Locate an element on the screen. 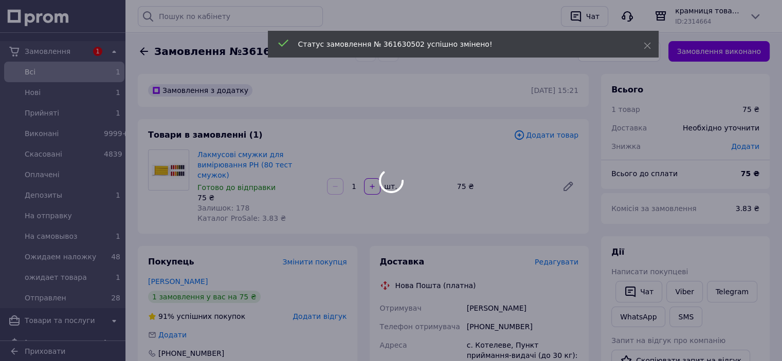 The height and width of the screenshot is (361, 782). b: 75 ₴ is located at coordinates (750, 174).